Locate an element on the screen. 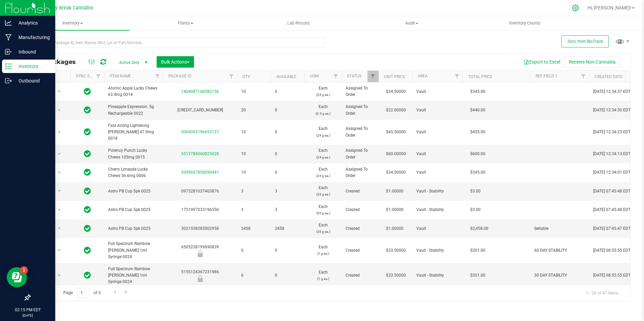 The image size is (644, 321). inline-svg: Inbound is located at coordinates (8, 52).